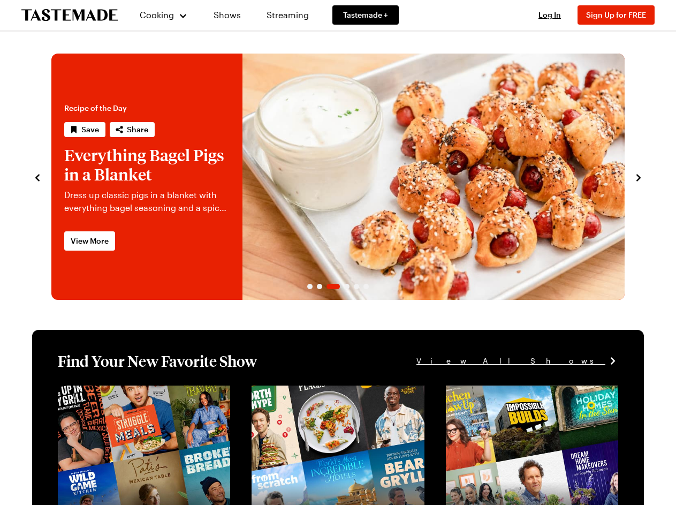 The width and height of the screenshot is (676, 505). I want to click on span: View All Shows, so click(511, 361).